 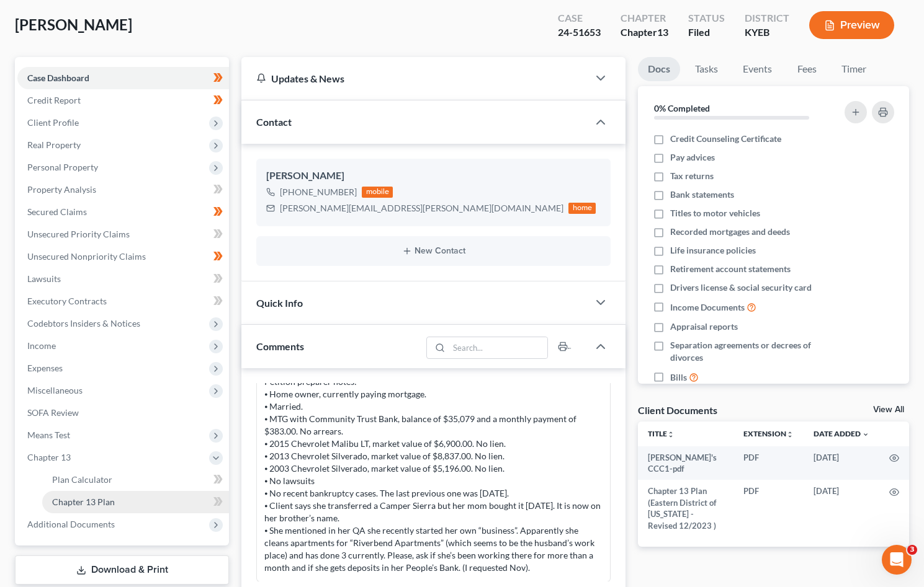 What do you see at coordinates (659, 69) in the screenshot?
I see `a: Docs` at bounding box center [659, 69].